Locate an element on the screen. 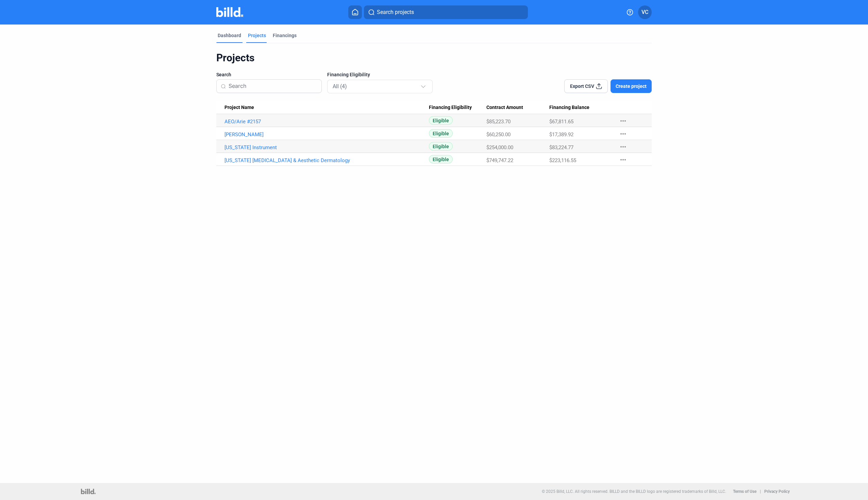 The width and height of the screenshot is (868, 500). div: Financings is located at coordinates (285, 36).